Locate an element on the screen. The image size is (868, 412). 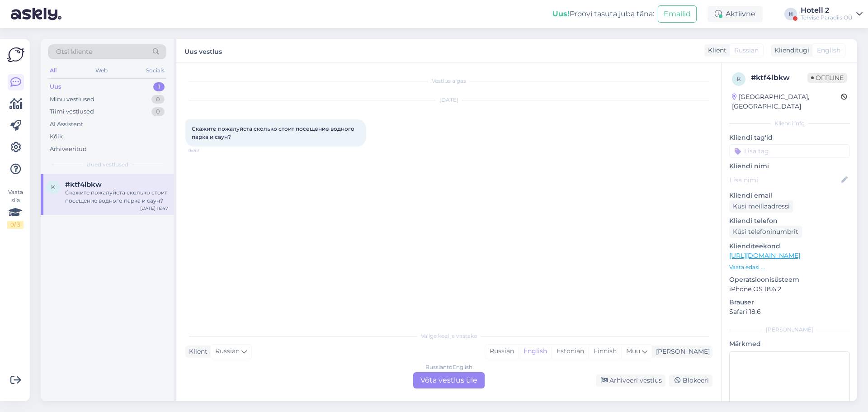
div: Arhiveeri vestlus is located at coordinates (630, 380).